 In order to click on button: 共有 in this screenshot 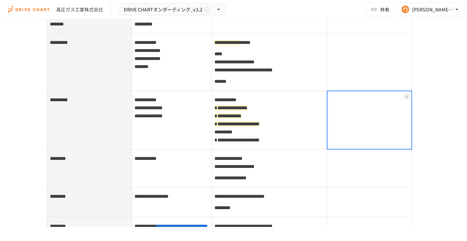, I will do `click(381, 9)`.